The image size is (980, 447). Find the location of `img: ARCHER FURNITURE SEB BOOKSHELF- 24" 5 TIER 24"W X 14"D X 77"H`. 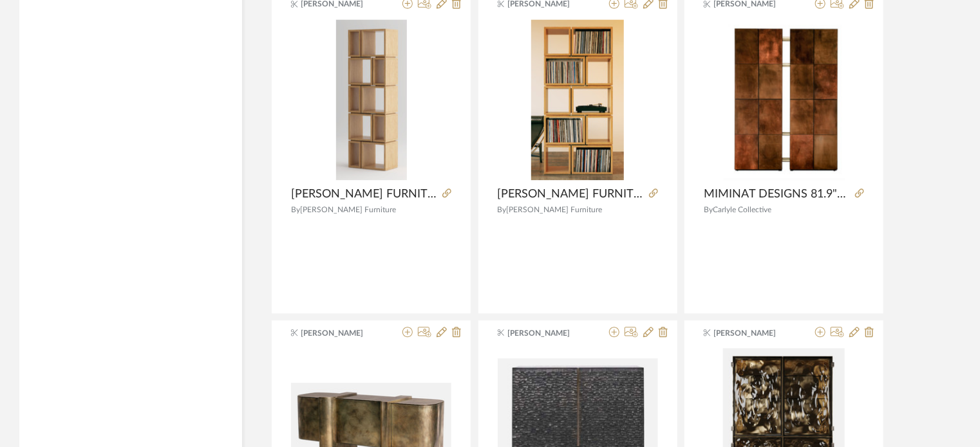

img: ARCHER FURNITURE SEB BOOKSHELF- 24" 5 TIER 24"W X 14"D X 77"H is located at coordinates (371, 100).